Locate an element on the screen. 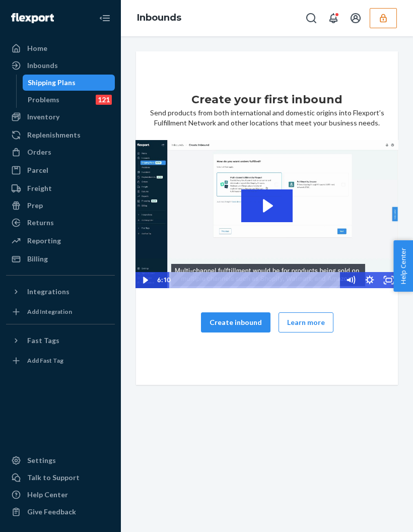  div: Playbar is located at coordinates (256, 280).